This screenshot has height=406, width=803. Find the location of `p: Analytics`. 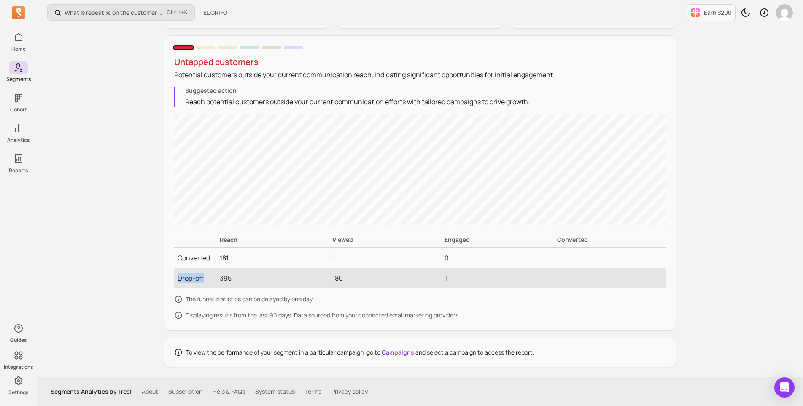

p: Analytics is located at coordinates (18, 140).